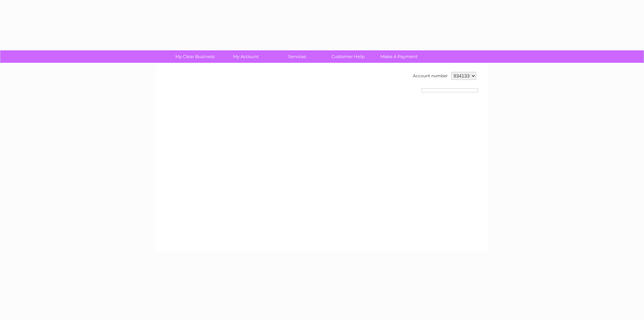 The height and width of the screenshot is (320, 644). What do you see at coordinates (195, 56) in the screenshot?
I see `a: My Clear Business` at bounding box center [195, 56].